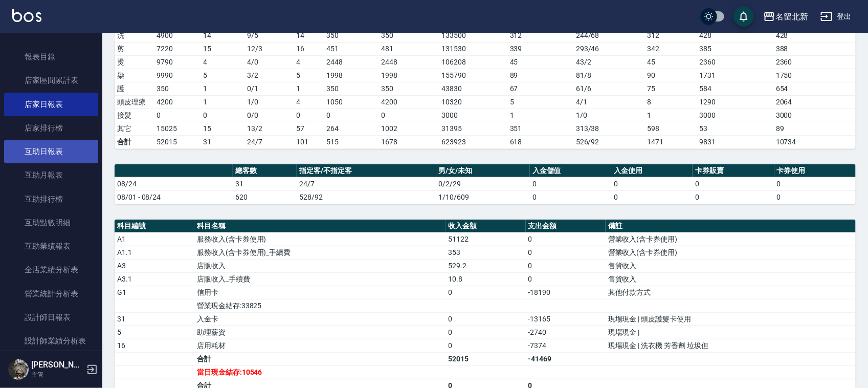  I want to click on td: 101, so click(309, 141).